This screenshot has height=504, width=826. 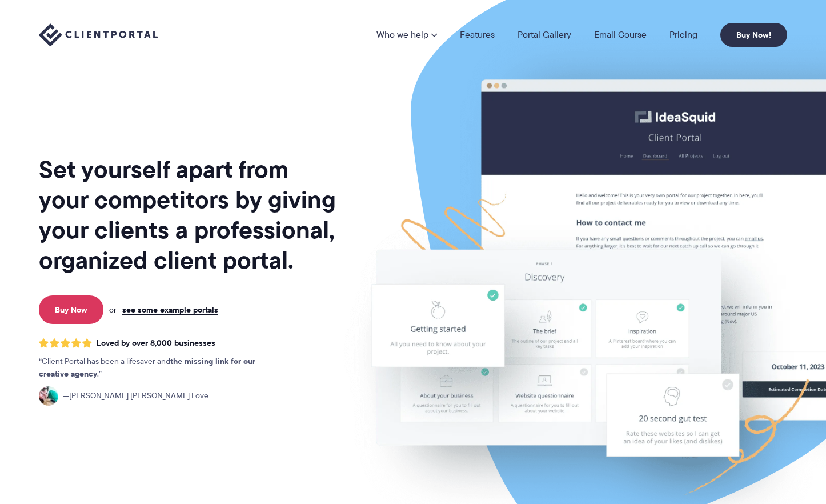 I want to click on a: Portal Gallery, so click(x=544, y=35).